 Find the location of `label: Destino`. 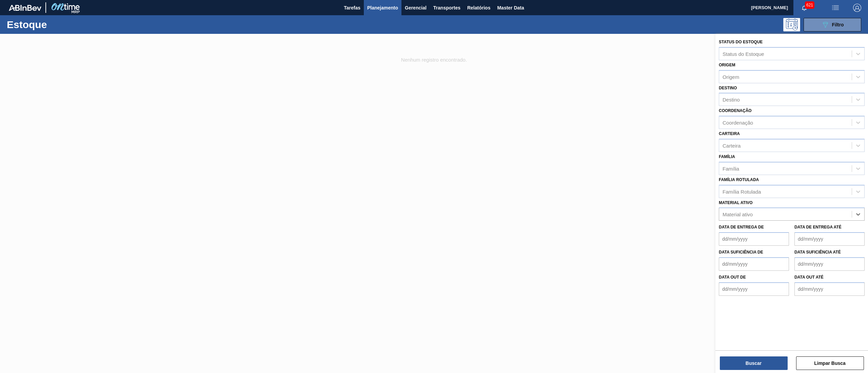

label: Destino is located at coordinates (727, 88).